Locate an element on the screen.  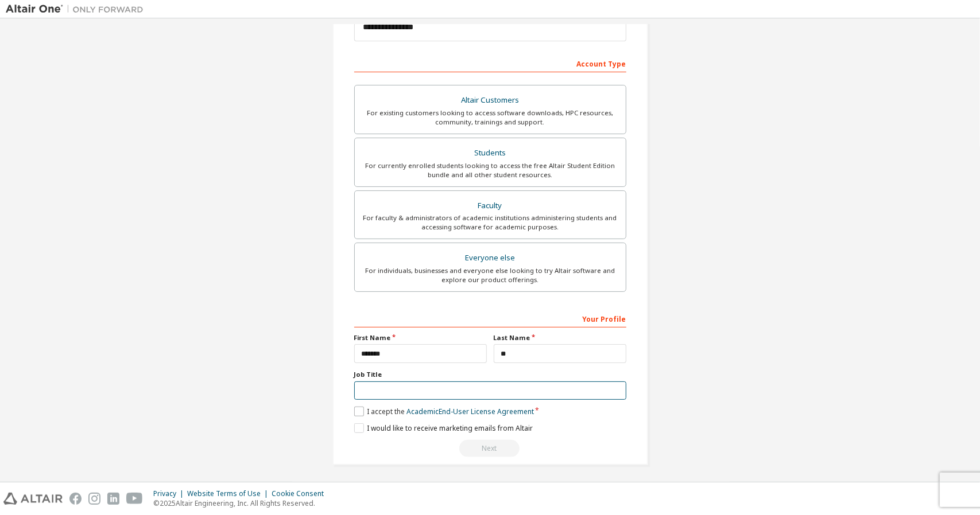
div: For individuals, businesses and everyone else looking to try Altair software and explore our prod... is located at coordinates (490, 275).